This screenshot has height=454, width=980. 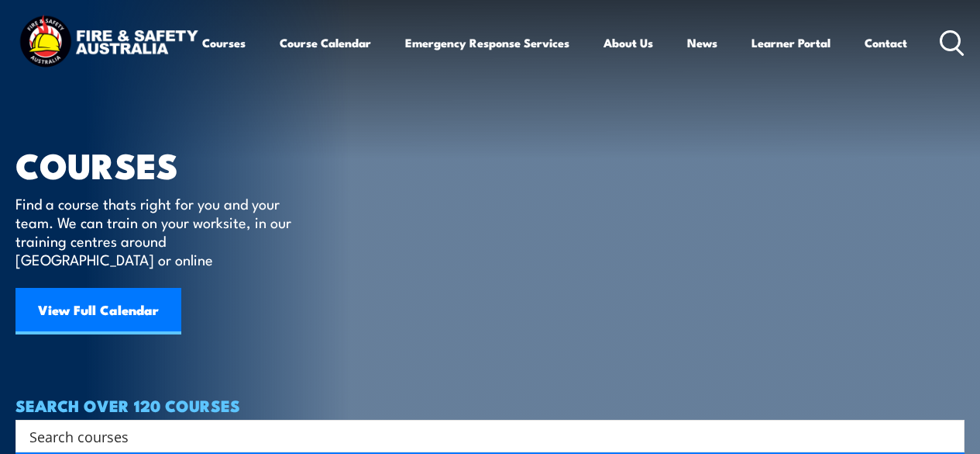 What do you see at coordinates (224, 43) in the screenshot?
I see `a: Courses` at bounding box center [224, 43].